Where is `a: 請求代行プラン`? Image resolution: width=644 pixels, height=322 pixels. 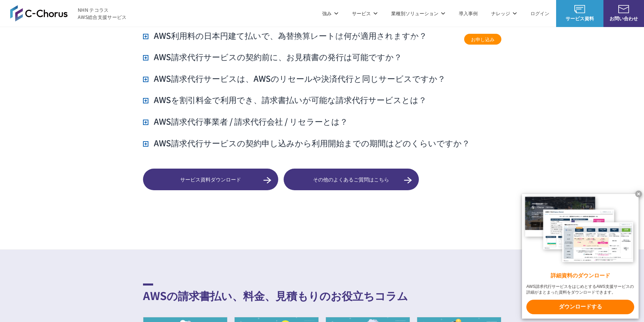
a: 請求代行プラン is located at coordinates (308, 39).